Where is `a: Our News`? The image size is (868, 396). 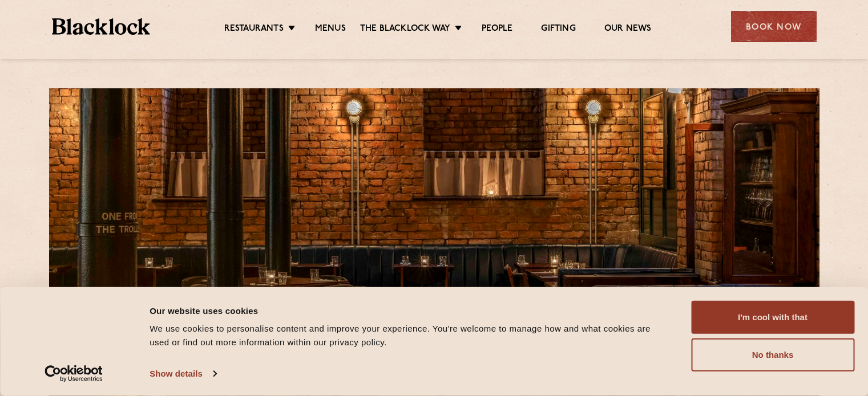
a: Our News is located at coordinates (628, 29).